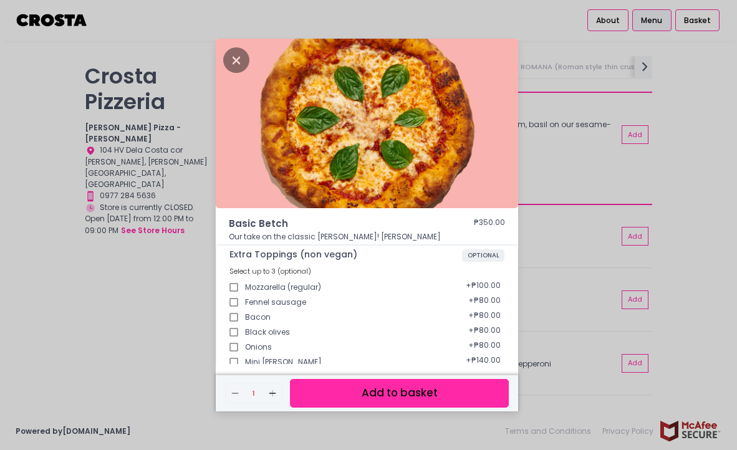  What do you see at coordinates (483, 288) in the screenshot?
I see `div: + ₱100.00` at bounding box center [483, 288].